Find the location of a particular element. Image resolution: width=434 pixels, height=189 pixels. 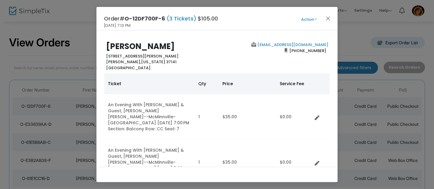

th: Service Fee is located at coordinates (294, 84).